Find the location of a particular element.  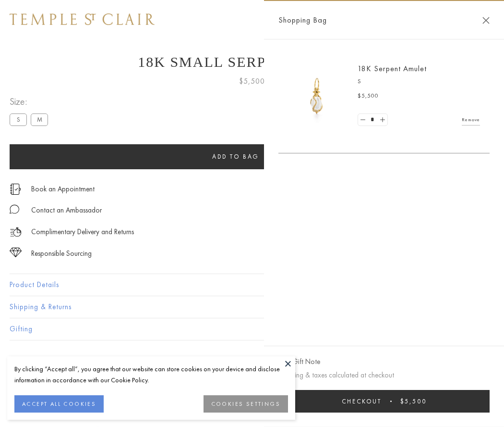

button: Shipping & Returns is located at coordinates (252, 307).